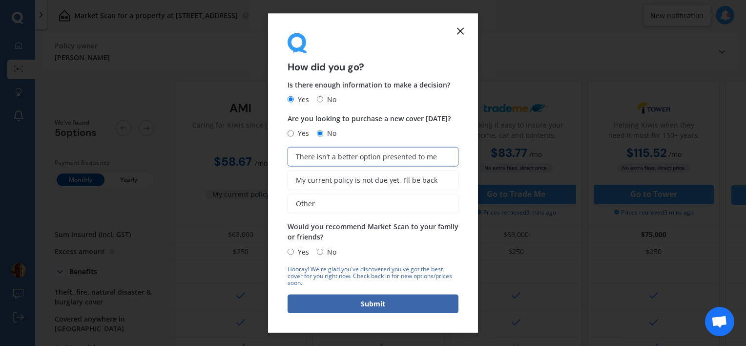 Image resolution: width=746 pixels, height=346 pixels. I want to click on a: Open chat, so click(720, 321).